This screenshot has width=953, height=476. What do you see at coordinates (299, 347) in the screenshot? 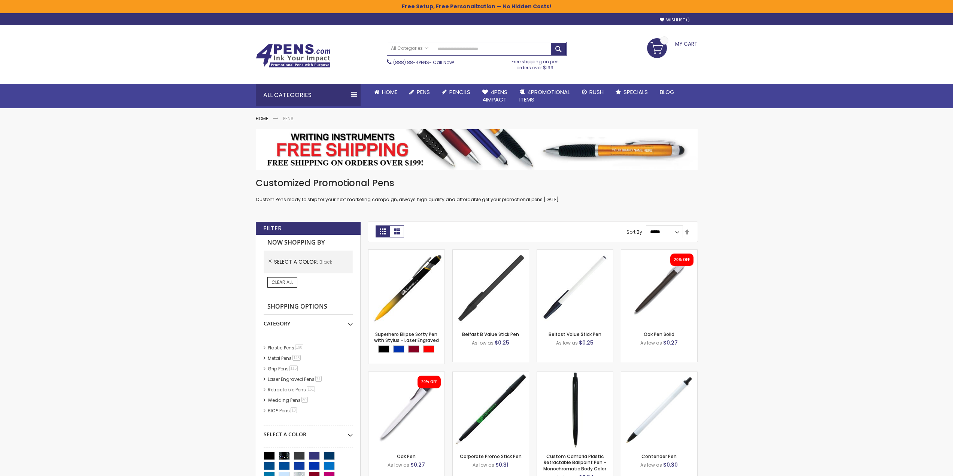
I see `span: 190` at bounding box center [299, 347].